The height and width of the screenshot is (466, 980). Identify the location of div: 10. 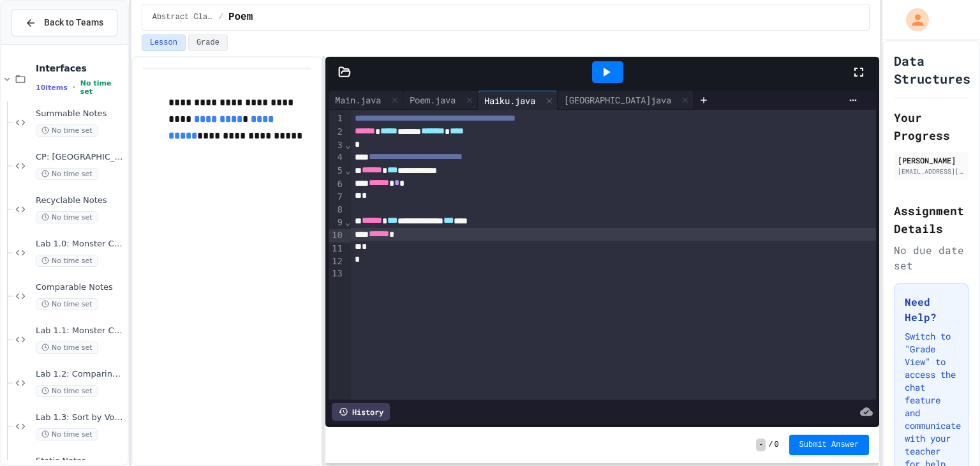
(336, 236).